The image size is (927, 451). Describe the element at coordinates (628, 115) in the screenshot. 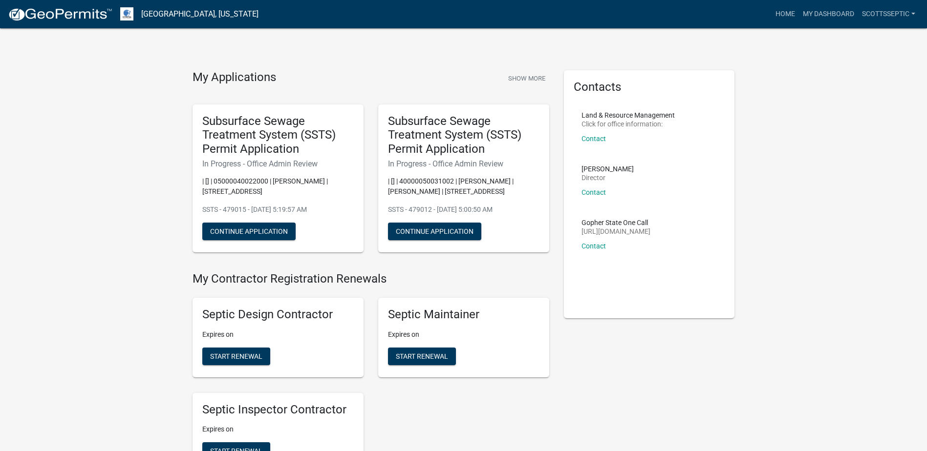

I see `p: Land & Resource Management` at that location.